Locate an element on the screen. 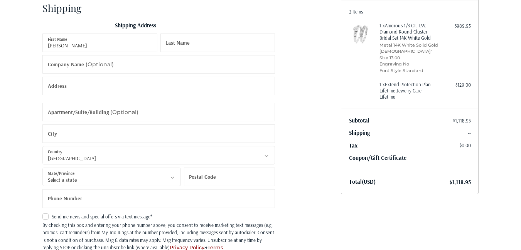 This screenshot has width=521, height=250. span: $0.00 is located at coordinates (465, 145).